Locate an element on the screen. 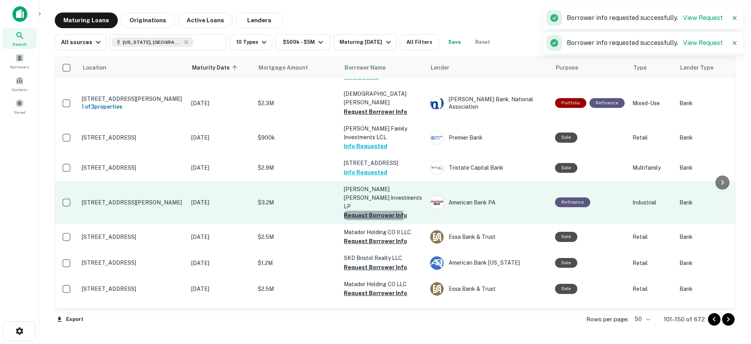 The image size is (751, 344). button: Go to previous page is located at coordinates (714, 319).